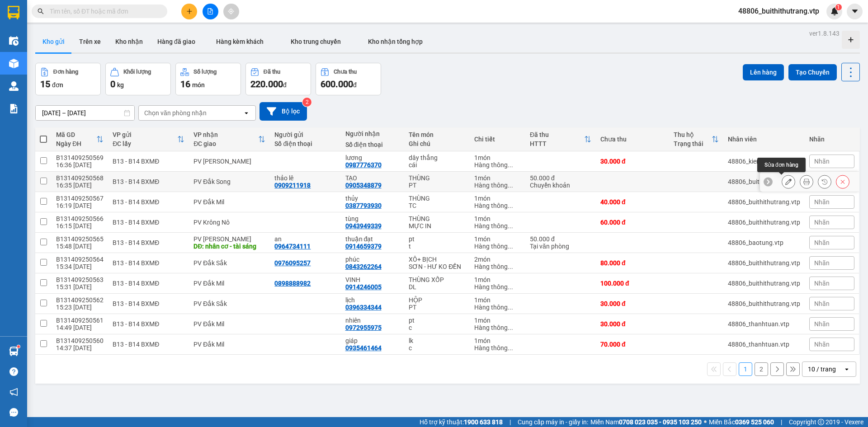 The height and width of the screenshot is (427, 868). I want to click on div: Hàng thông thường, so click(497, 287).